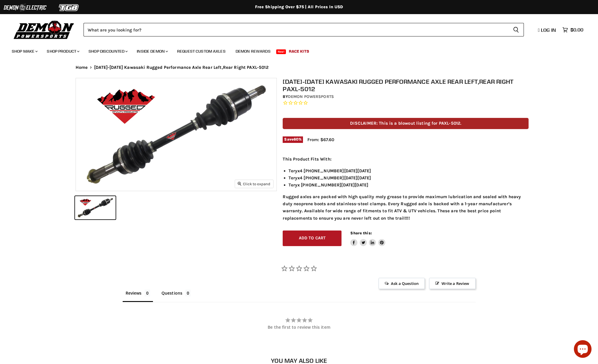 This screenshot has height=364, width=598. I want to click on a: Home, so click(82, 67).